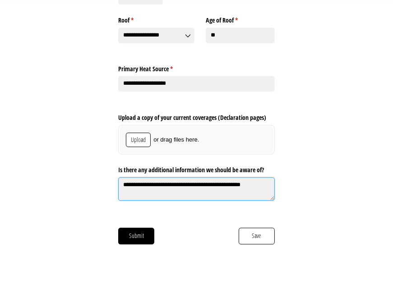  I want to click on span: Save, so click(256, 236).